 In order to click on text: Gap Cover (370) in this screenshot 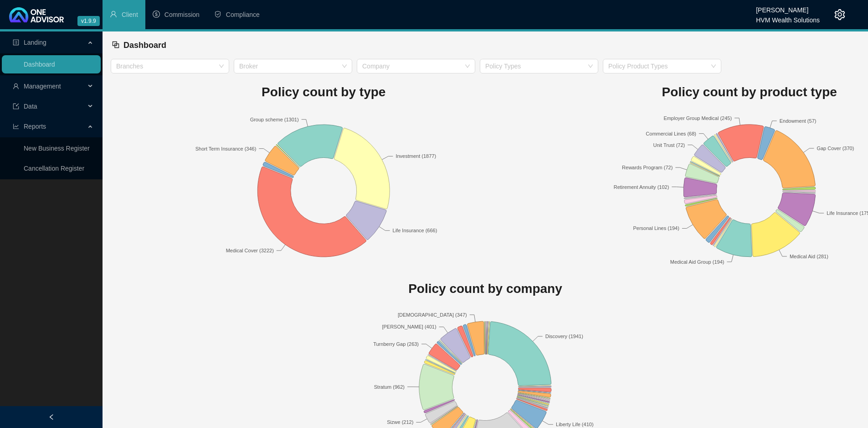, I will do `click(835, 148)`.